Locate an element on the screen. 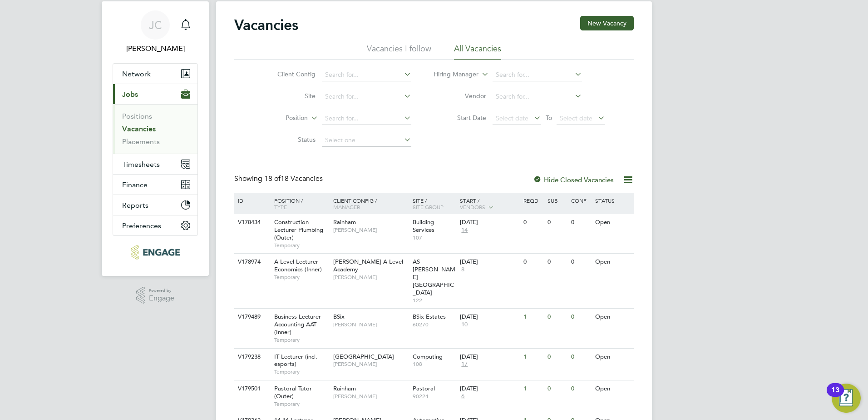 Image resolution: width=868 pixels, height=420 pixels. label: Site is located at coordinates (290, 96).